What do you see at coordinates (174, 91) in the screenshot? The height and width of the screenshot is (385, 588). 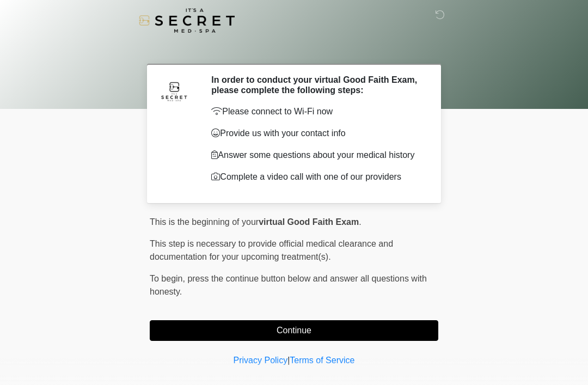 I see `img: Agent Avatar` at bounding box center [174, 91].